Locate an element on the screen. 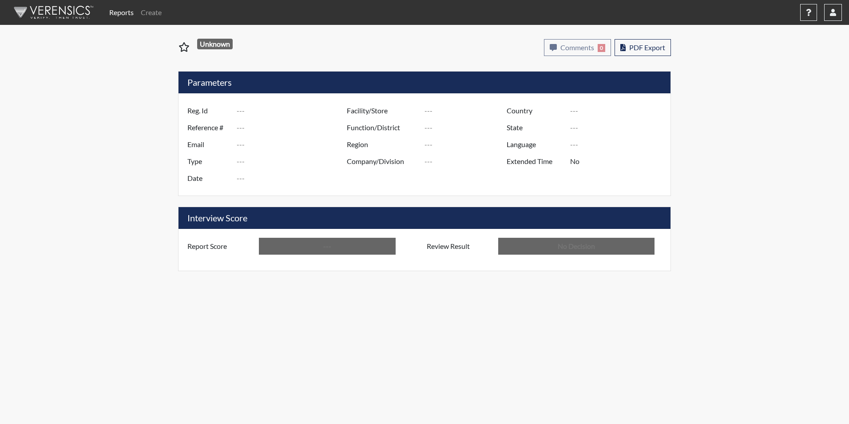 This screenshot has width=849, height=424. span: Comments is located at coordinates (577, 47).